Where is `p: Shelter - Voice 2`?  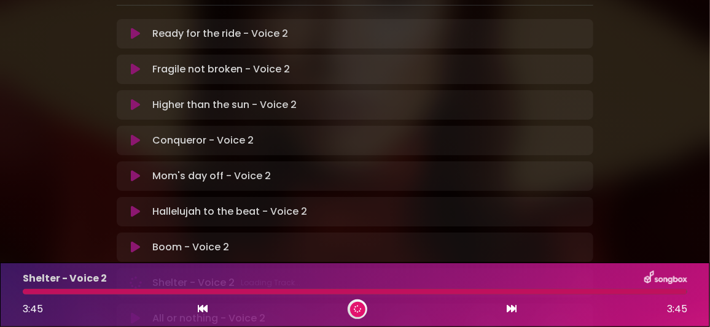 p: Shelter - Voice 2 is located at coordinates (64, 279).